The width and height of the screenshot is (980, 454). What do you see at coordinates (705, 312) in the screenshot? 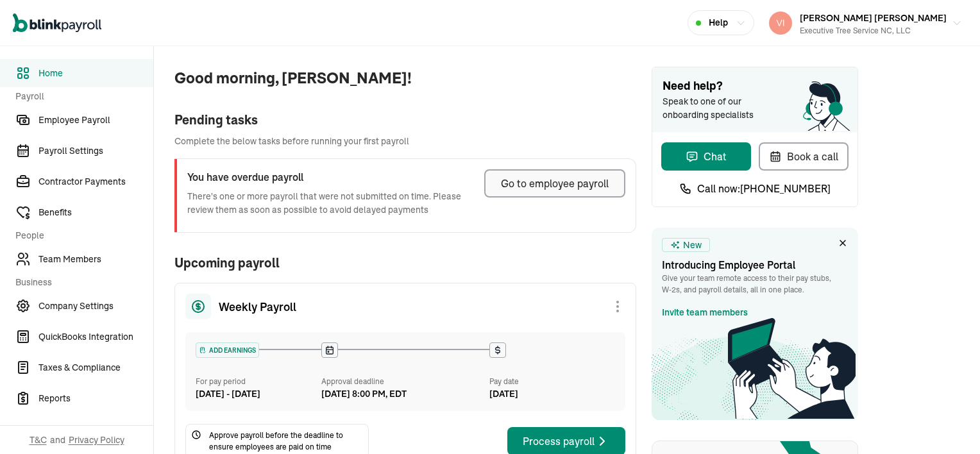
I see `a: Invite team members` at bounding box center [705, 312].